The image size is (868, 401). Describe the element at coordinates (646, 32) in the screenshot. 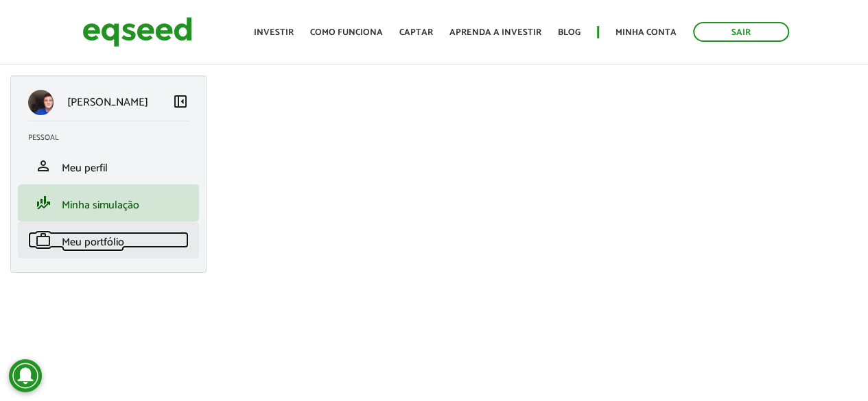

I see `a: Minha conta` at that location.